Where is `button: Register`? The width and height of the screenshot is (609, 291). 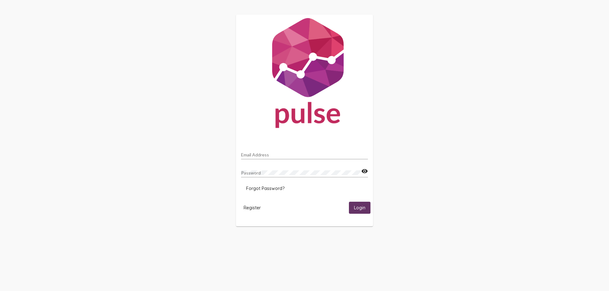
button: Register is located at coordinates (252, 208).